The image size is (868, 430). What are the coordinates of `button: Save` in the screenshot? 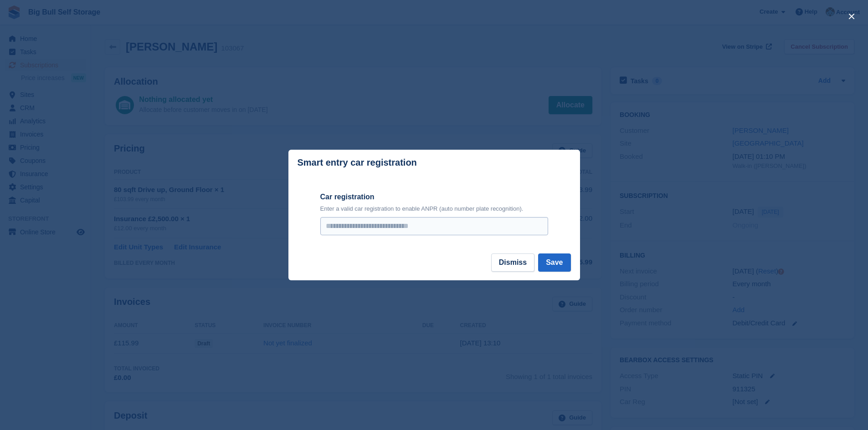 It's located at (554, 263).